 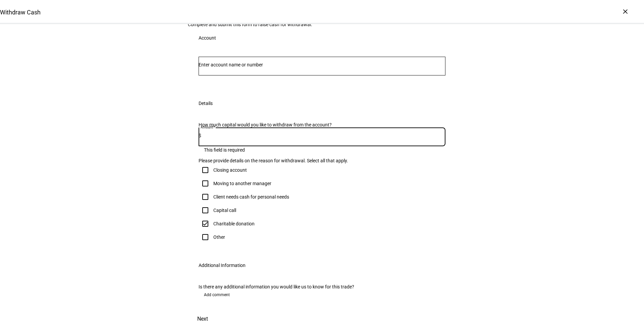 I want to click on div: Closing account, so click(x=230, y=170).